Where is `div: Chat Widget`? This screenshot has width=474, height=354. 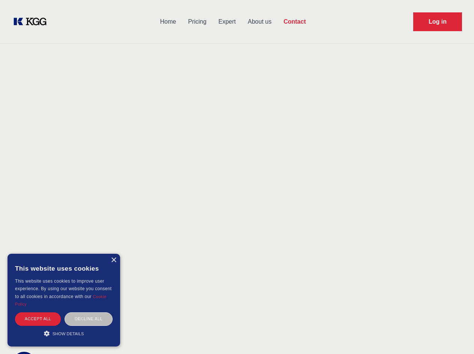
div: Chat Widget is located at coordinates (455, 336).